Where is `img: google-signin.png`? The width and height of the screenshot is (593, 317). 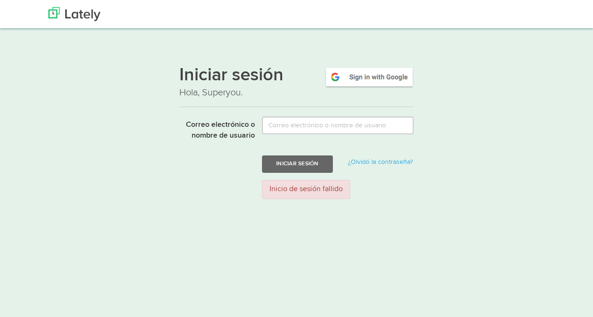 img: google-signin.png is located at coordinates (369, 77).